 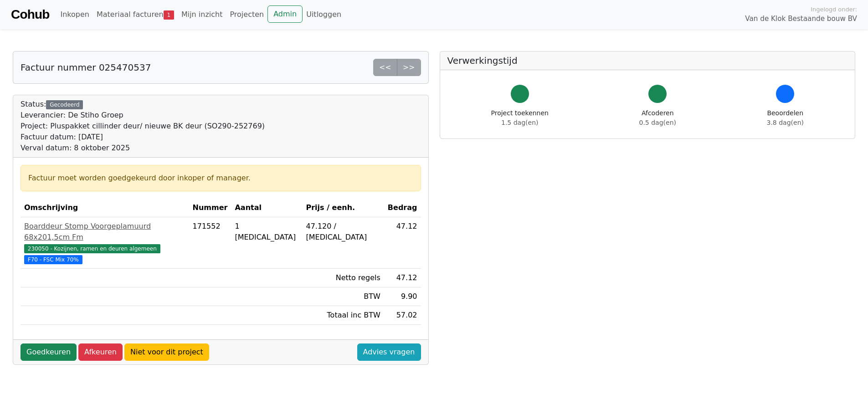 What do you see at coordinates (342, 278) in the screenshot?
I see `td: Netto regels` at bounding box center [342, 278].